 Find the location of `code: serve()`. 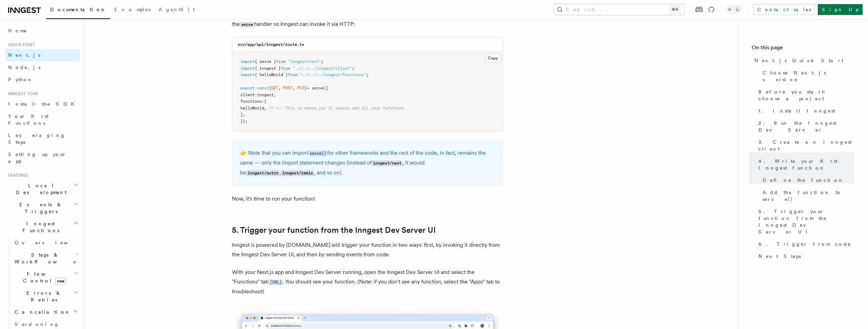

code: serve() is located at coordinates (318, 153).